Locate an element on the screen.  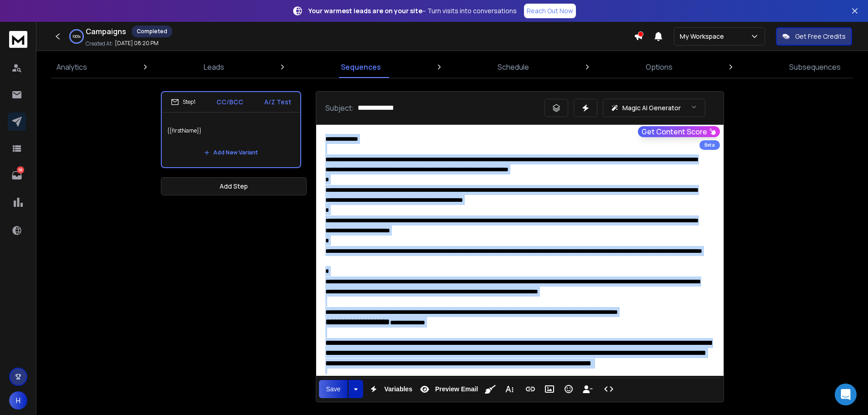
li: Step1CC/BCCA/Z Test{{firstName}}Add New Variant is located at coordinates (231, 130).